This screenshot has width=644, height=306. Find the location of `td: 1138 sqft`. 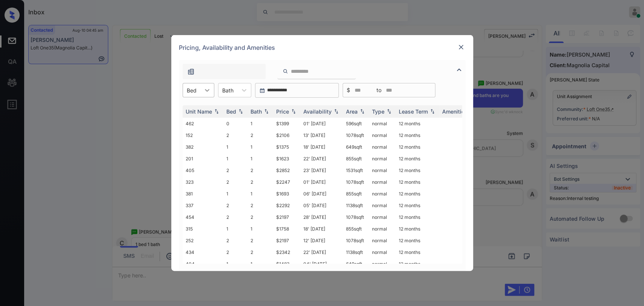

td: 1138 sqft is located at coordinates (356, 252).